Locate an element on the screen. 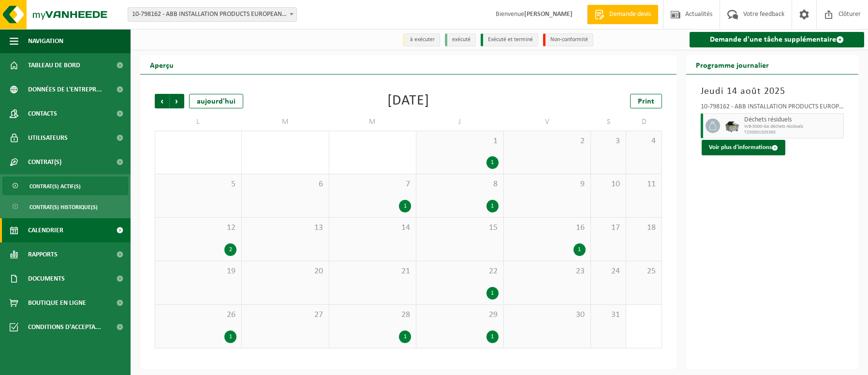 The height and width of the screenshot is (375, 868). h2: Programme journalier is located at coordinates (732, 65).